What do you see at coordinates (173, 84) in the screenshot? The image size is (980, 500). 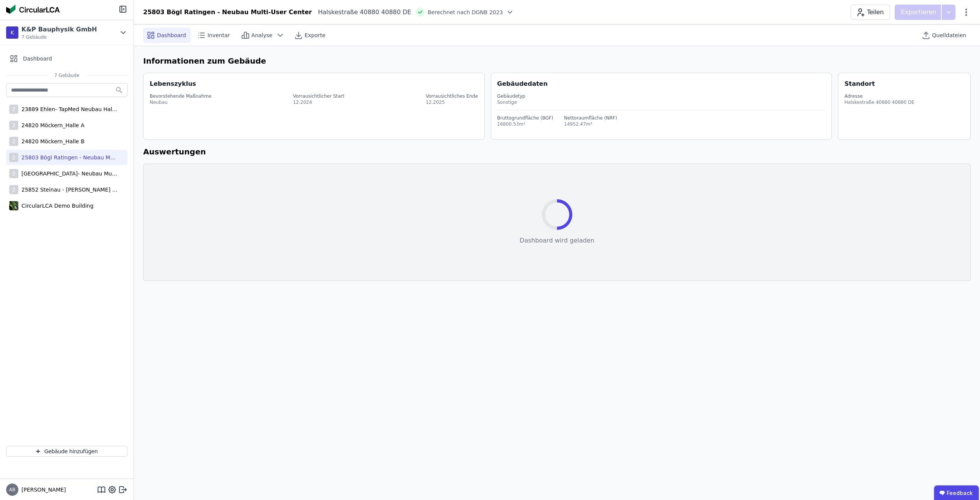 I see `div: Lebenszyklus` at bounding box center [173, 84].